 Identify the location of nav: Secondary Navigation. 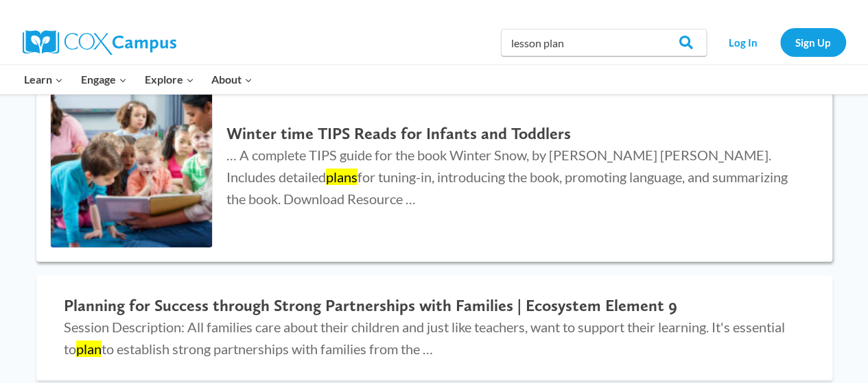
(779, 42).